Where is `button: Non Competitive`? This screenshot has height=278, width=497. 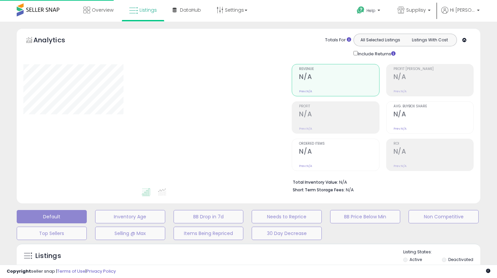
button: Non Competitive is located at coordinates (444, 217).